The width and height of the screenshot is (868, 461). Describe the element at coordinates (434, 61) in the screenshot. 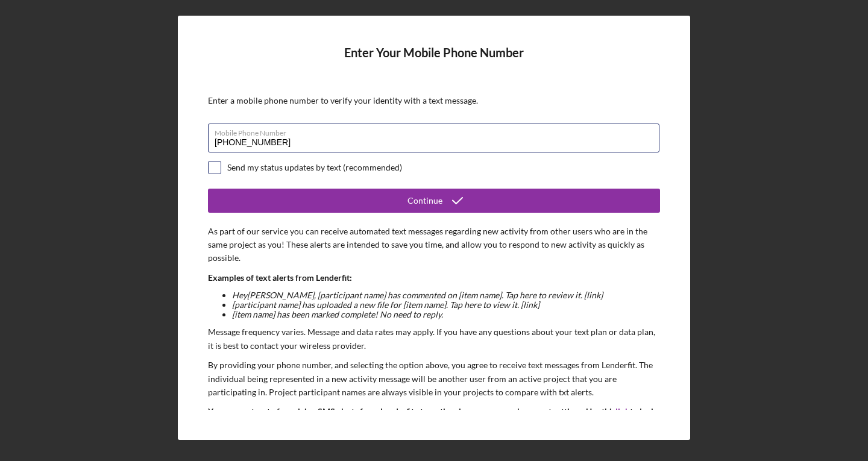

I see `h4: Enter Your Mobile Phone Number` at that location.